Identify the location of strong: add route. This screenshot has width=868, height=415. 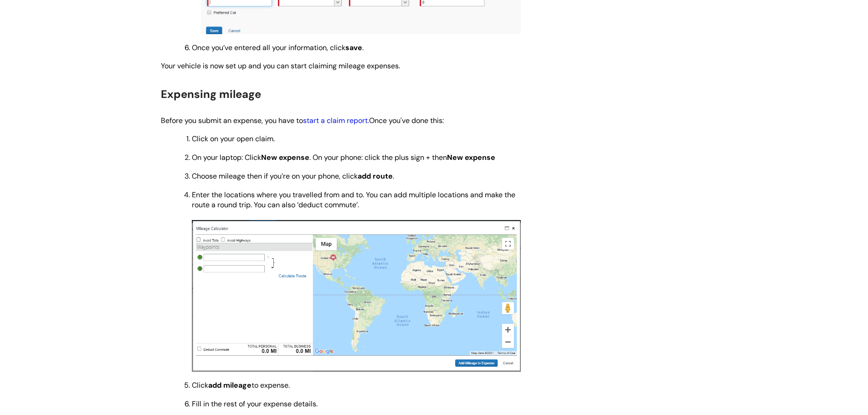
(375, 176).